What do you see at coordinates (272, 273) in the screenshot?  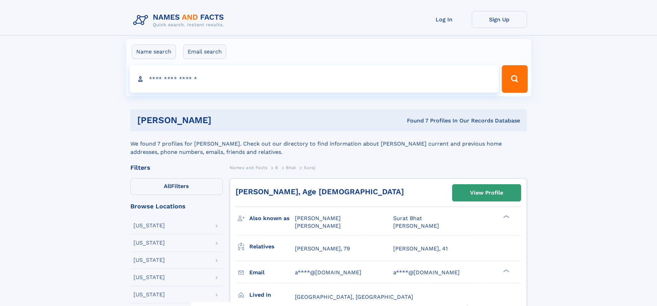 I see `h3: Email` at bounding box center [272, 273].